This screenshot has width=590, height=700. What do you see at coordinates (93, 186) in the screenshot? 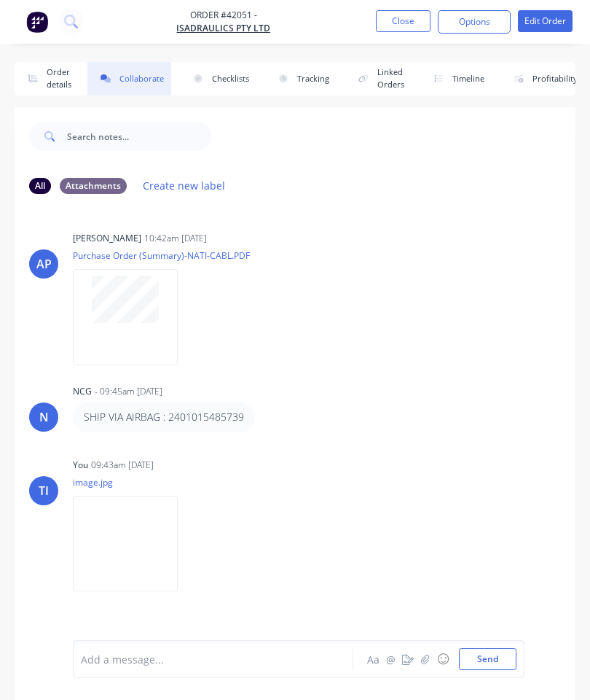
I see `div: Attachments` at bounding box center [93, 186].